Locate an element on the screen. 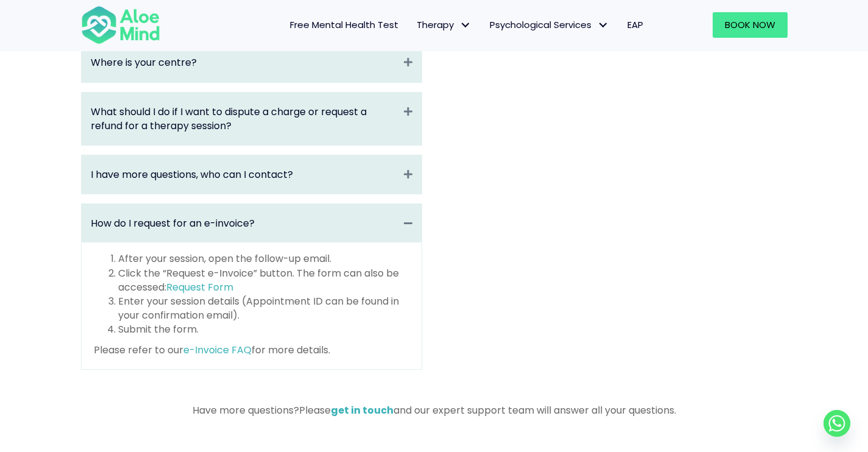  a: How do I request for an e-invoice? is located at coordinates (245, 223).